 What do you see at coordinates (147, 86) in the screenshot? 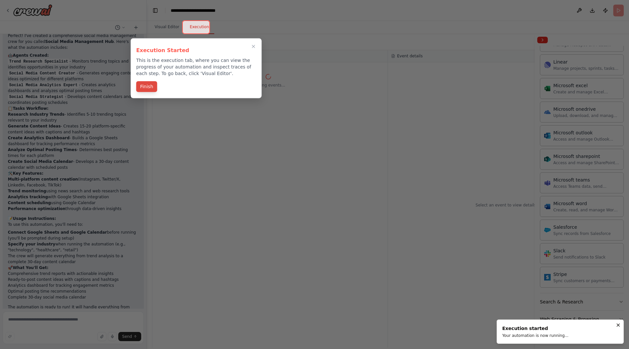
I see `button: Finish` at bounding box center [147, 86].